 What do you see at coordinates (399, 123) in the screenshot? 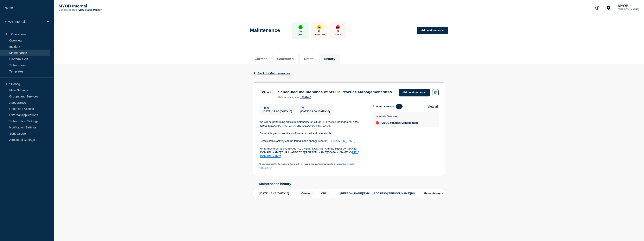
I see `span: MYOB Practice Management` at bounding box center [399, 123].